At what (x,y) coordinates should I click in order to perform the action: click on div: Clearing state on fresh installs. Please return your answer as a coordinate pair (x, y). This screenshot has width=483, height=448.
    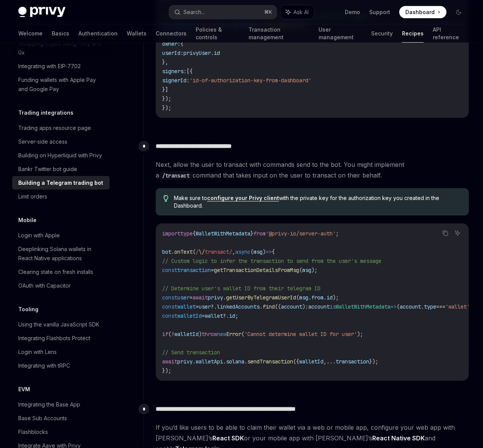
    Looking at the image, I should click on (55, 272).